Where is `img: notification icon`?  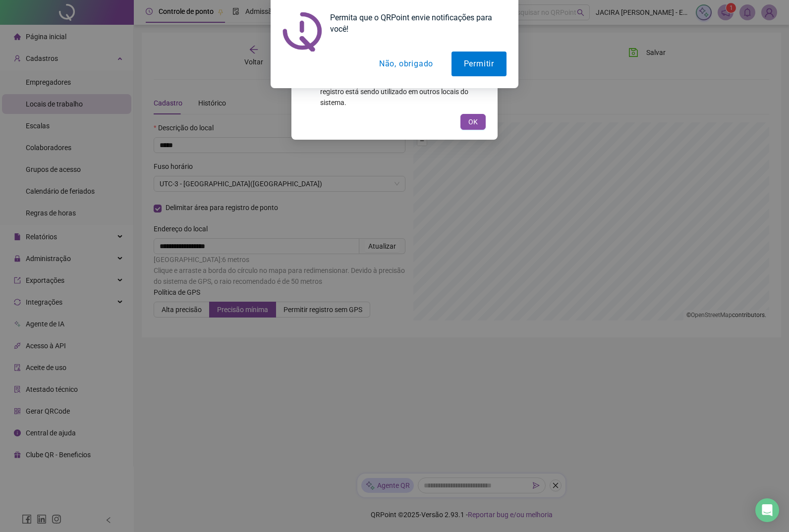 img: notification icon is located at coordinates (302, 32).